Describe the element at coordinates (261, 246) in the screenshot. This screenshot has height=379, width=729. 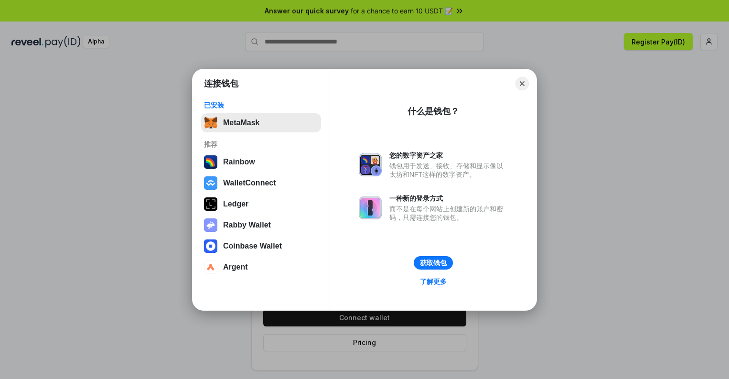
I see `button: Coinbase Wallet` at that location.